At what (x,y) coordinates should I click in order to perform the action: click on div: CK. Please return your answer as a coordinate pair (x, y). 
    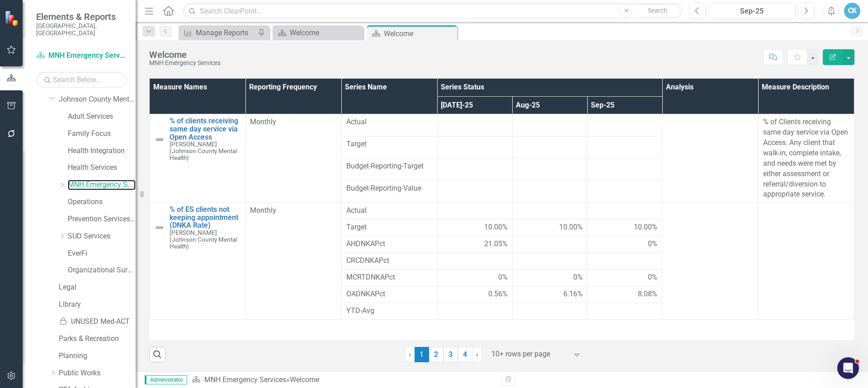
    Looking at the image, I should click on (852, 11).